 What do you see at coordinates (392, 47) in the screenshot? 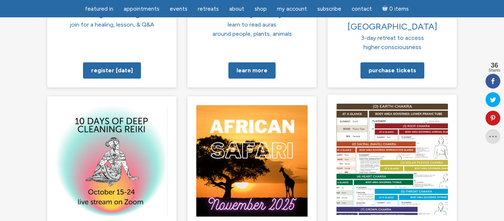
I see `span: higher consciousness` at bounding box center [392, 47].